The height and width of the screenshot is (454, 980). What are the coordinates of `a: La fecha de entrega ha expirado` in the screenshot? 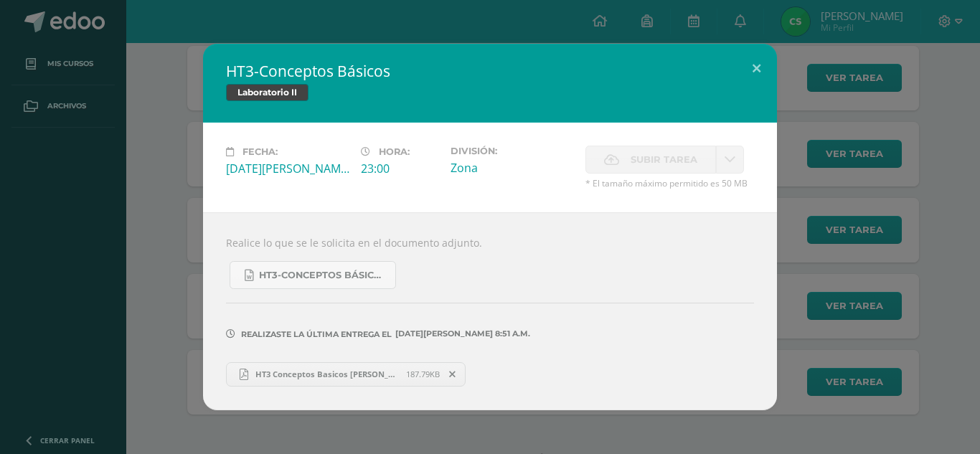 It's located at (730, 159).